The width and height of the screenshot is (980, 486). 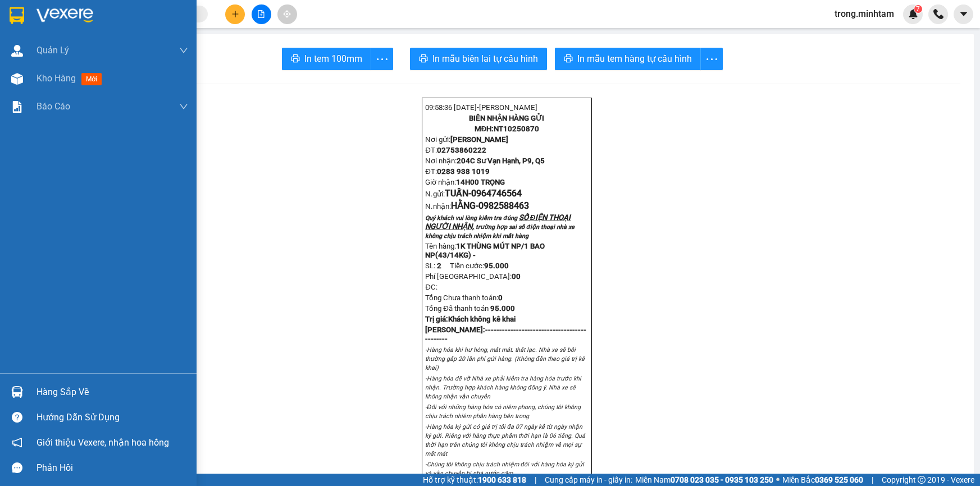 What do you see at coordinates (483, 193) in the screenshot?
I see `span: TUẤN-` at bounding box center [483, 193].